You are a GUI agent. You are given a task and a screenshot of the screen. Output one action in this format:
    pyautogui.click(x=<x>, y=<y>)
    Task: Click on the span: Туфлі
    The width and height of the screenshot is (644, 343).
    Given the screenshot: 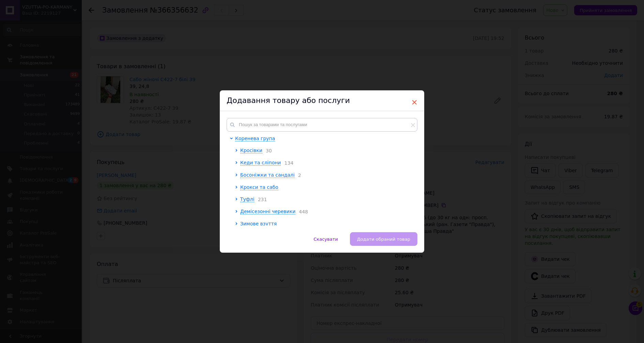 What is the action you would take?
    pyautogui.click(x=247, y=199)
    